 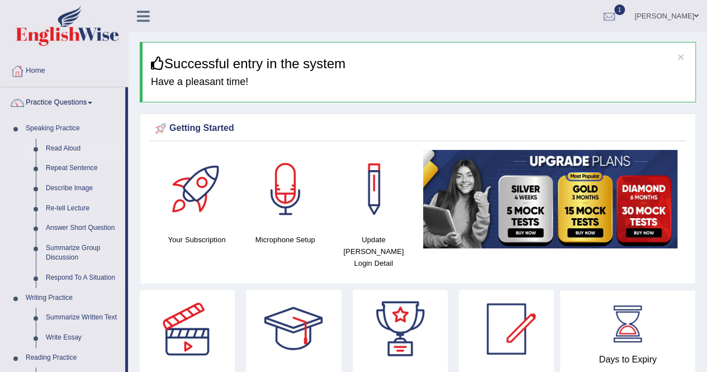 What do you see at coordinates (285, 239) in the screenshot?
I see `h4: Microphone Setup` at bounding box center [285, 239].